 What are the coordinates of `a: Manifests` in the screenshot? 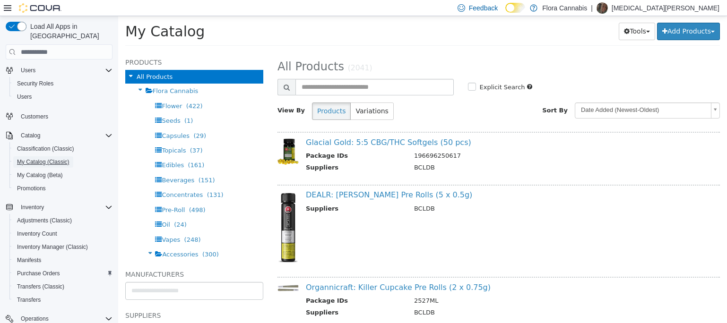 It's located at (29, 260).